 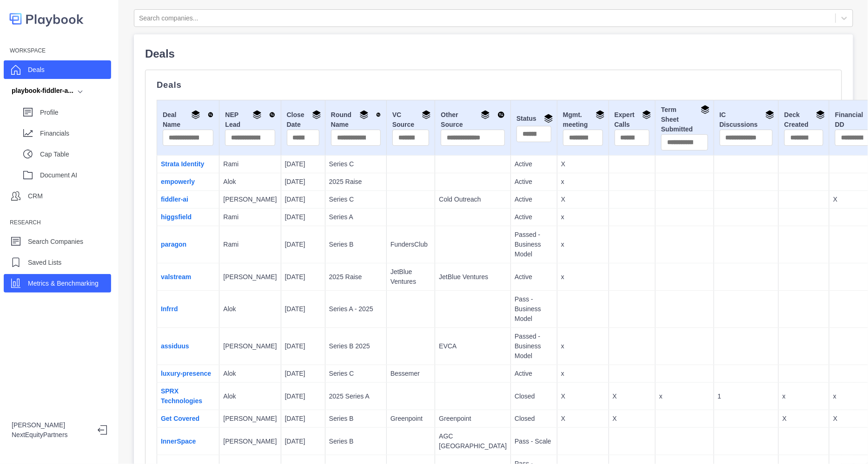 I want to click on a: valstream, so click(x=175, y=277).